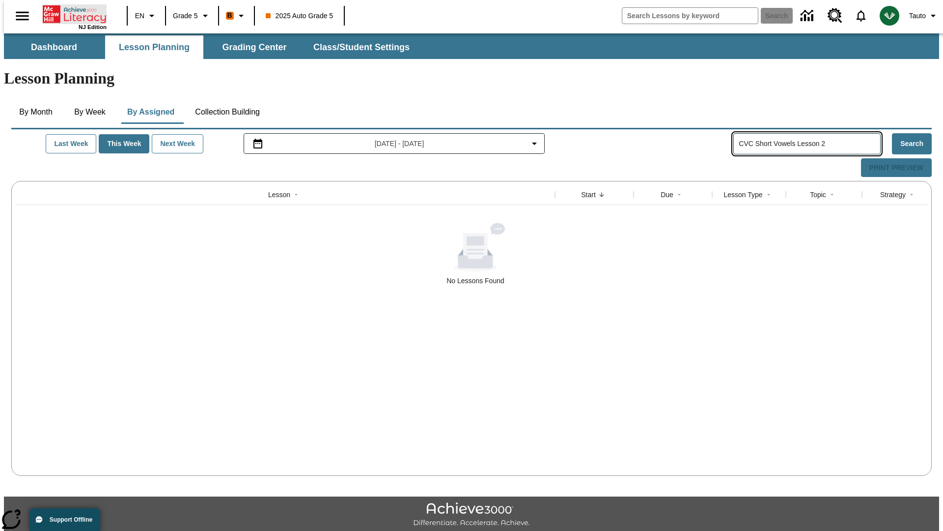 The image size is (943, 531). What do you see at coordinates (918, 16) in the screenshot?
I see `span: Tauto` at bounding box center [918, 16].